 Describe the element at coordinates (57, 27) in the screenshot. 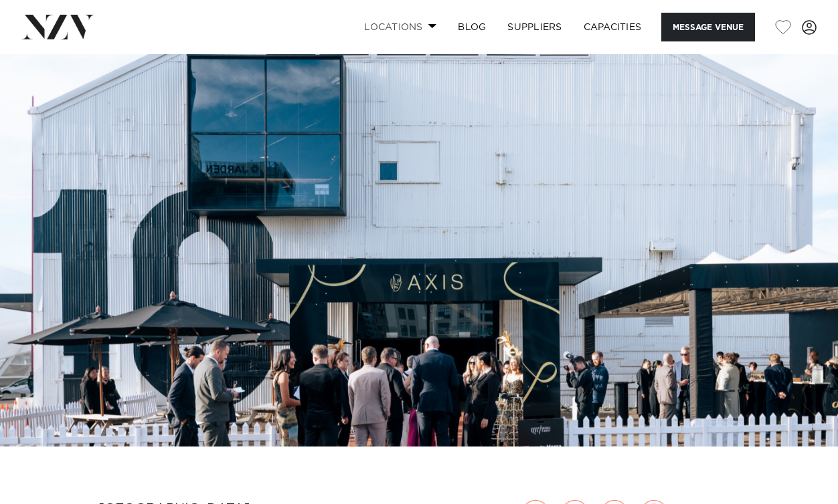

I see `img: nzv-logo.png` at that location.